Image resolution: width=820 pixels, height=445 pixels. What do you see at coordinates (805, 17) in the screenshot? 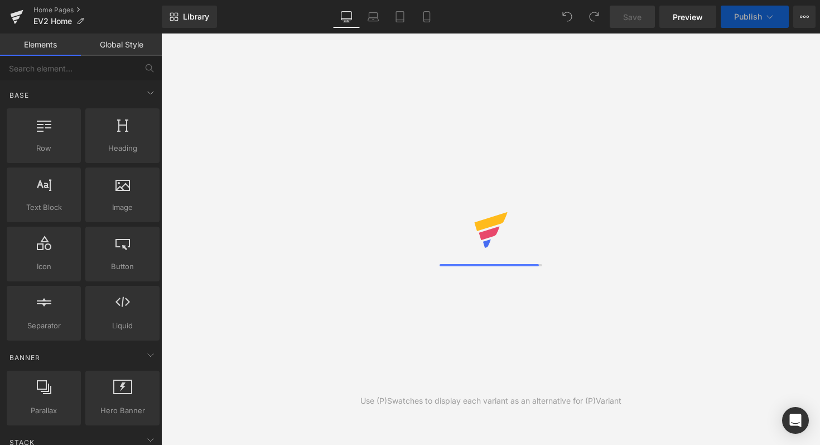
I see `button: More` at bounding box center [805, 17].